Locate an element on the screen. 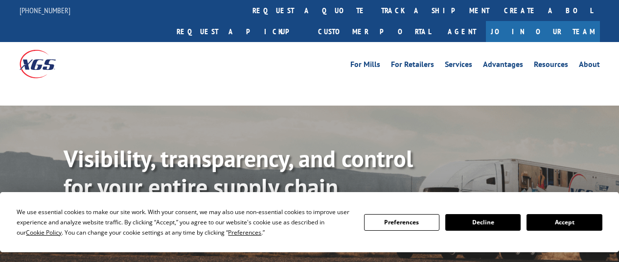  b: Visibility, transparency, and control for your entire supply chain. is located at coordinates (238, 173).